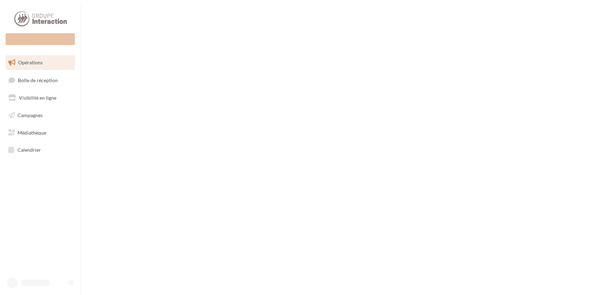 This screenshot has width=608, height=295. I want to click on a: Opérations, so click(40, 63).